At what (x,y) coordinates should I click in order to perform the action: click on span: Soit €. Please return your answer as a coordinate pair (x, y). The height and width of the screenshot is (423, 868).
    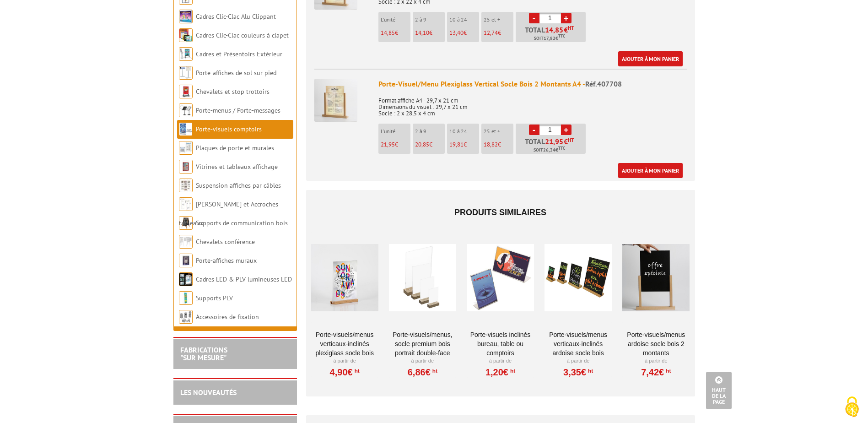
    Looking at the image, I should click on (550, 39).